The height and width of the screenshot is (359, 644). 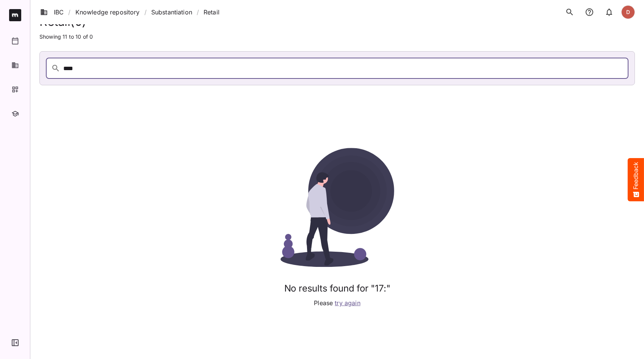 What do you see at coordinates (337, 37) in the screenshot?
I see `p: Showing 11 to 10 of 0` at bounding box center [337, 37].